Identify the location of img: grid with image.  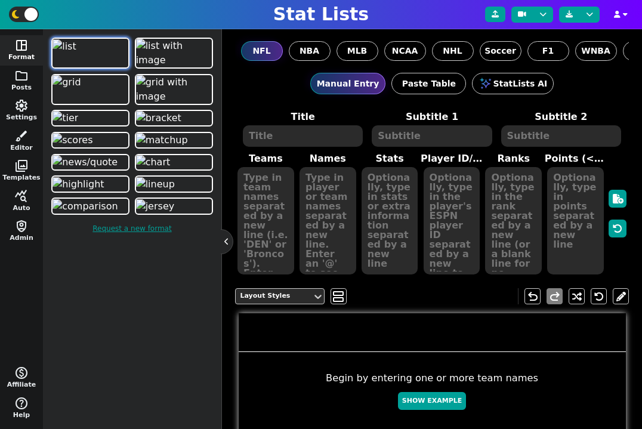
(174, 89).